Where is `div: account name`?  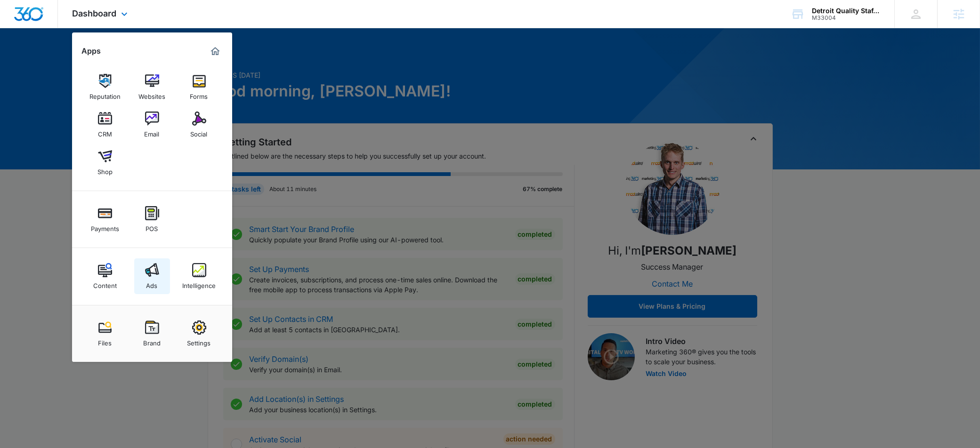
div: account name is located at coordinates (846, 11).